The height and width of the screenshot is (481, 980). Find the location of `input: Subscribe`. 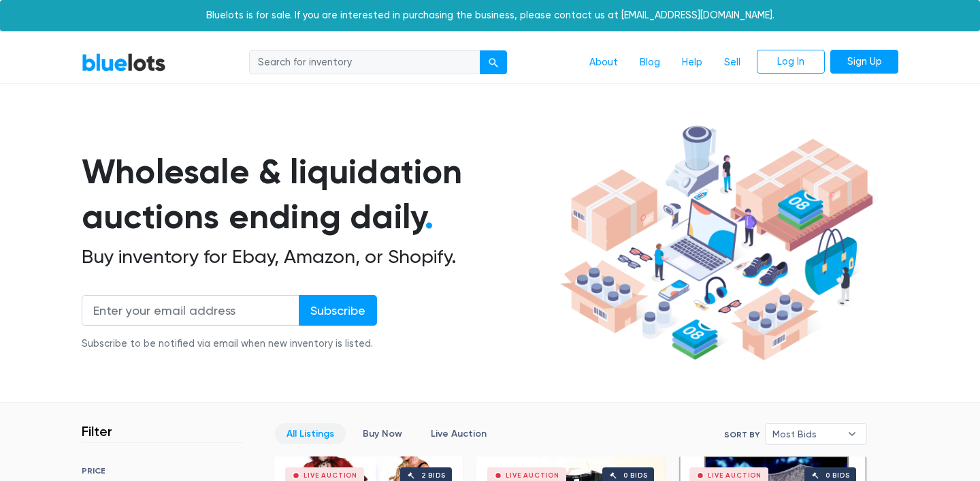

input: Subscribe is located at coordinates (338, 310).